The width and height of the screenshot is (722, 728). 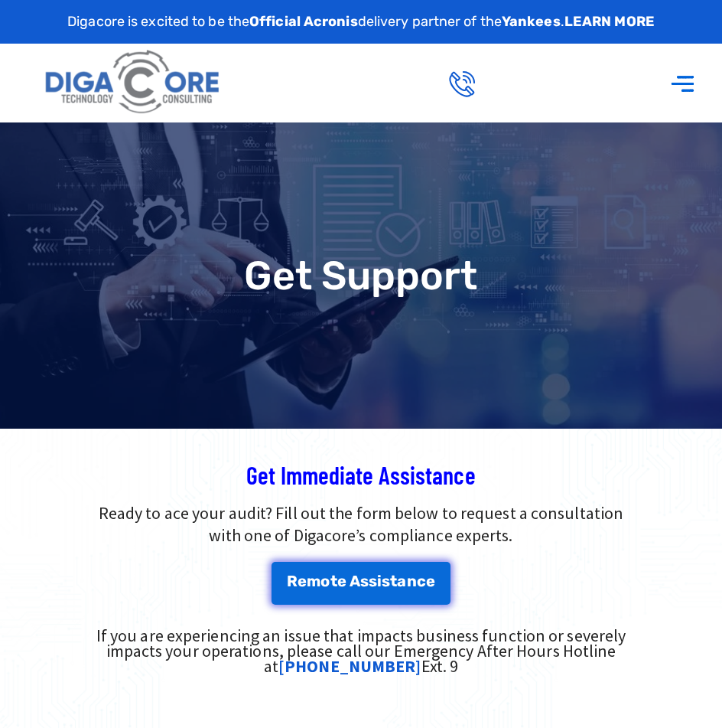 I want to click on span: m, so click(x=314, y=581).